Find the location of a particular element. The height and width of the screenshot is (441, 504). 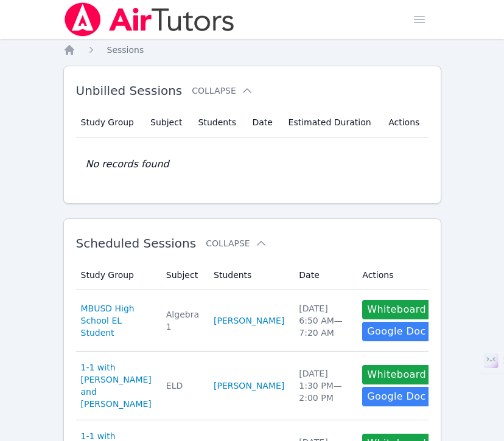

a: Sessions is located at coordinates (126, 50).